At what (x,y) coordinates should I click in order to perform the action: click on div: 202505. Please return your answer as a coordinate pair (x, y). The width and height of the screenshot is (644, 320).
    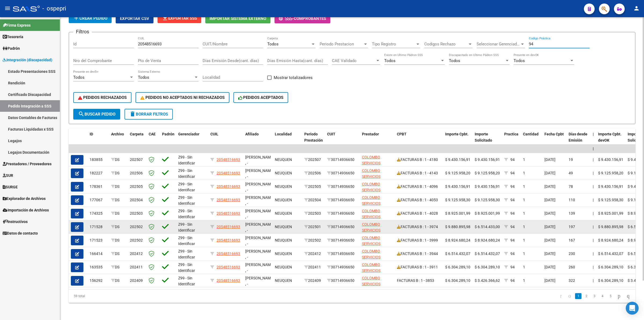
    Looking at the image, I should click on (314, 187).